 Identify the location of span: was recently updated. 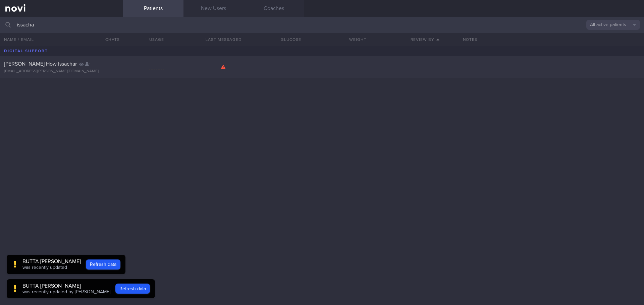
(45, 268).